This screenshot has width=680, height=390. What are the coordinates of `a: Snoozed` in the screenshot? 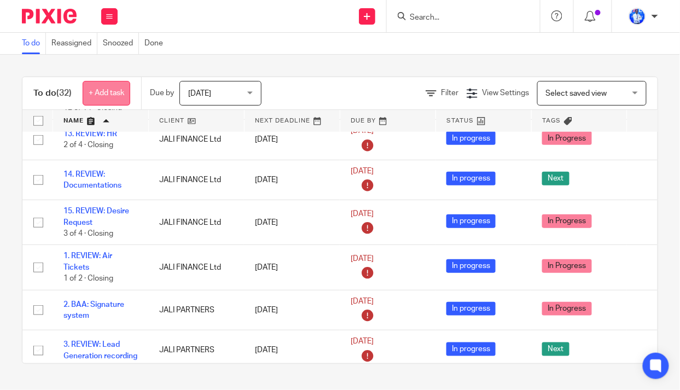 It's located at (121, 43).